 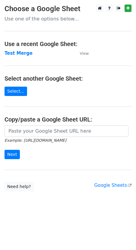 I want to click on h3: Choose a Google Sheet, so click(x=68, y=9).